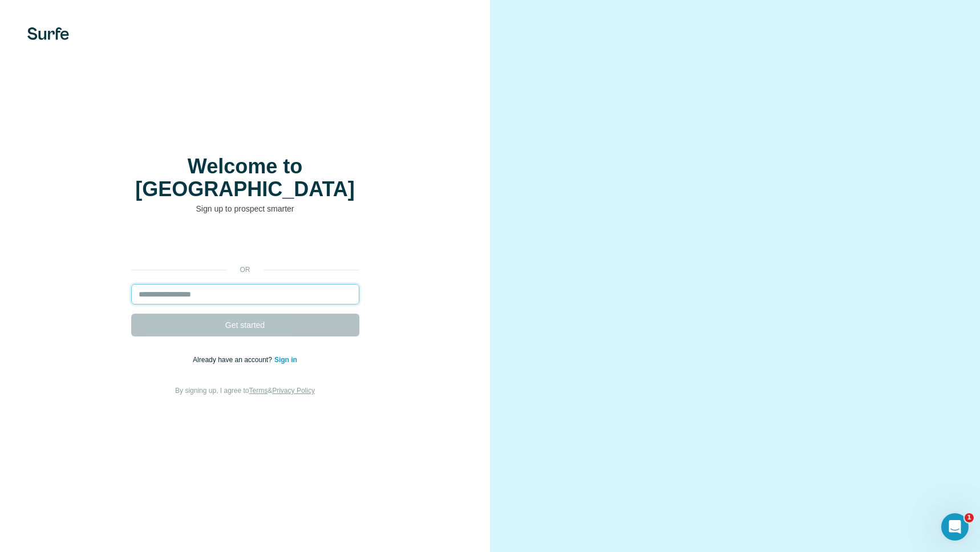 The width and height of the screenshot is (980, 552). Describe the element at coordinates (258, 391) in the screenshot. I see `a: Terms` at that location.